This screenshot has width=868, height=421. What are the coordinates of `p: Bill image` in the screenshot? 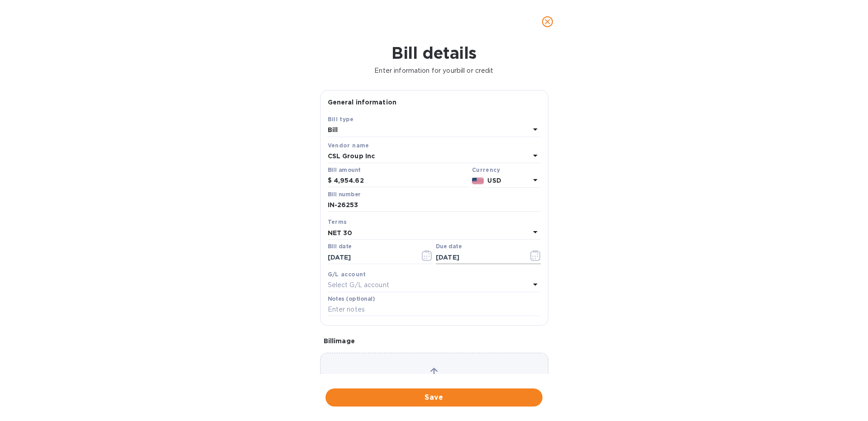 It's located at (434, 341).